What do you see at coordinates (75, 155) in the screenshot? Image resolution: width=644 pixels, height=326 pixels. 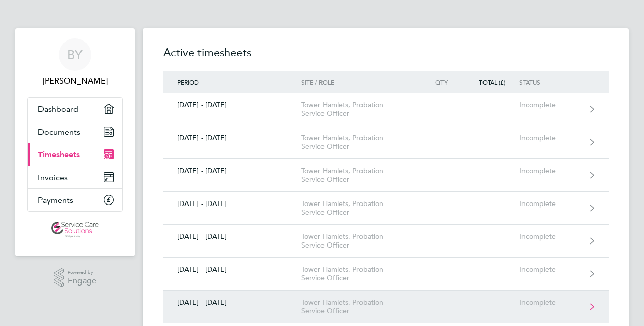 I see `a: Timesheets` at bounding box center [75, 155].